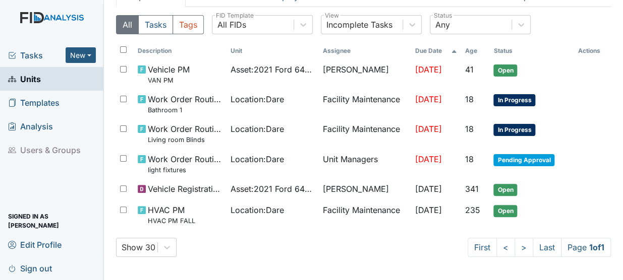 This screenshot has width=623, height=280. What do you see at coordinates (471, 189) in the screenshot?
I see `span: 341` at bounding box center [471, 189].